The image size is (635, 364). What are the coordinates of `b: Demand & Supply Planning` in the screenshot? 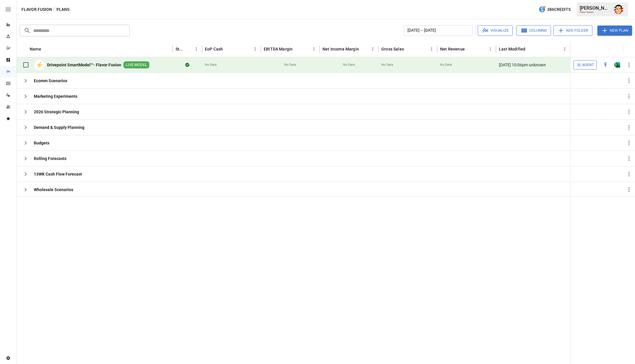 It's located at (59, 128).